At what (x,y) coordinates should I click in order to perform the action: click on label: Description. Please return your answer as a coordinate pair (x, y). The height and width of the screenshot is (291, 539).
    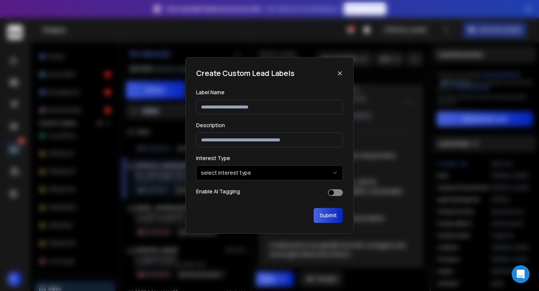
    Looking at the image, I should click on (210, 125).